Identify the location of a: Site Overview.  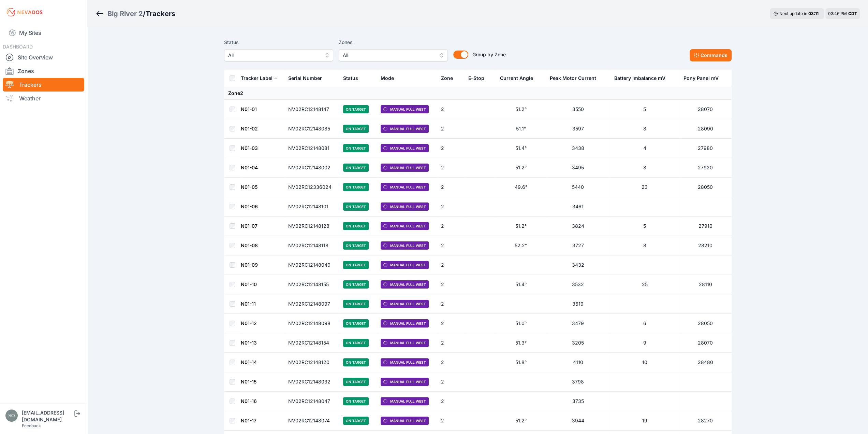
(43, 57).